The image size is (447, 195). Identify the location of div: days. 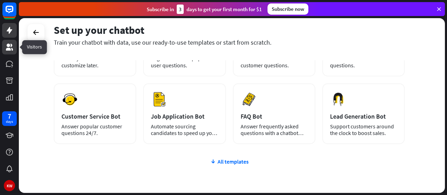
(9, 122).